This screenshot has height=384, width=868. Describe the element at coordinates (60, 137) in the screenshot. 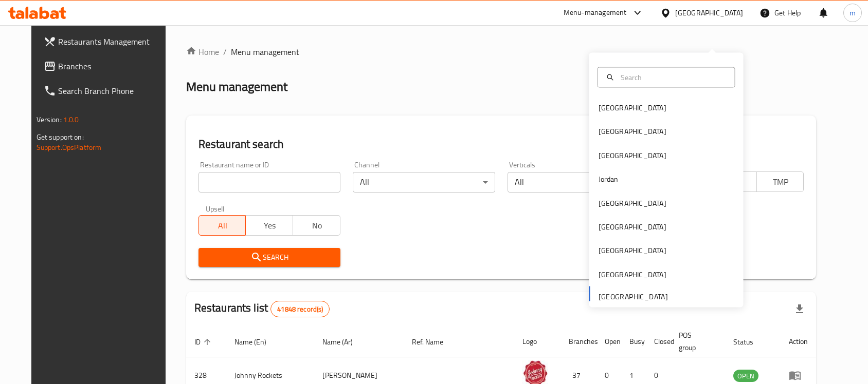

I see `span: Get support on:` at that location.